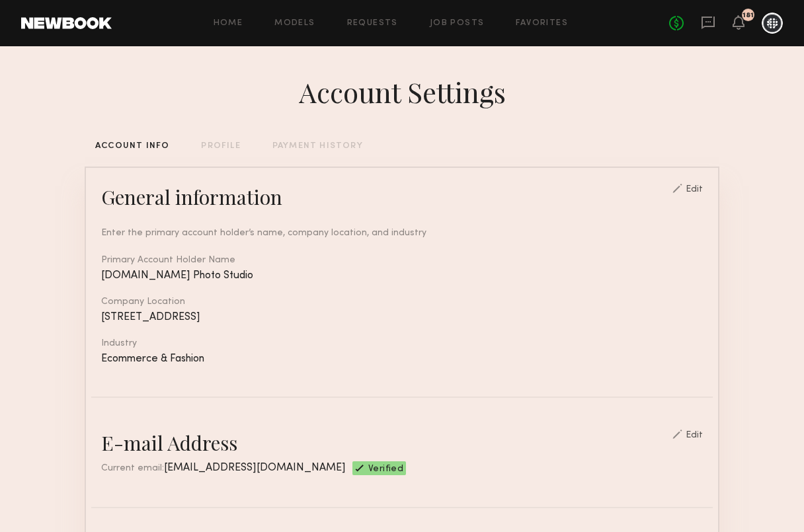 This screenshot has width=804, height=532. I want to click on a: Models, so click(294, 23).